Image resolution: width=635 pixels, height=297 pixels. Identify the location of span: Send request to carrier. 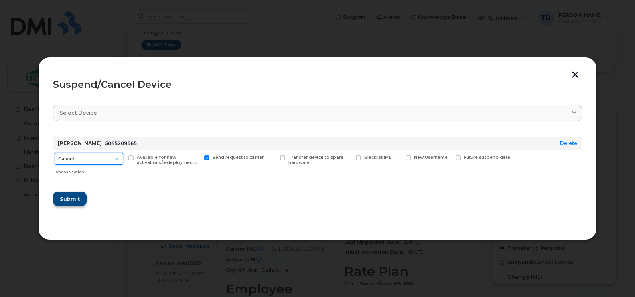
(238, 157).